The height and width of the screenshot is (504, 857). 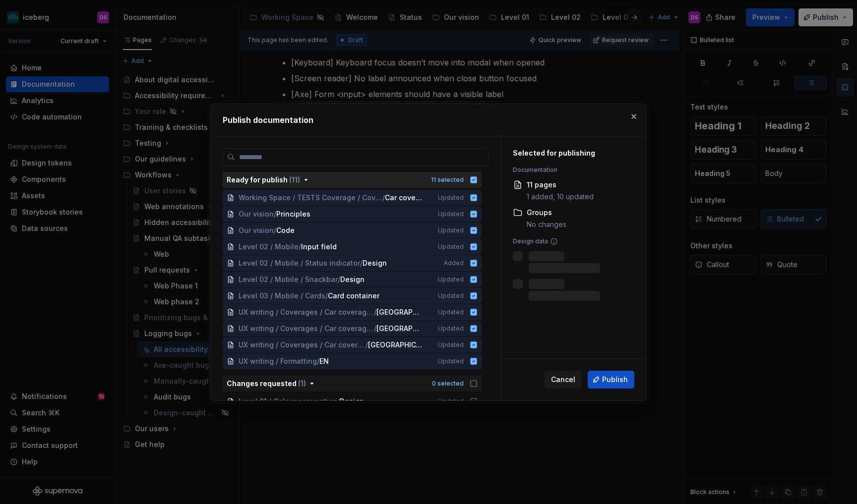 What do you see at coordinates (563, 380) in the screenshot?
I see `button: Cancel` at bounding box center [563, 380].